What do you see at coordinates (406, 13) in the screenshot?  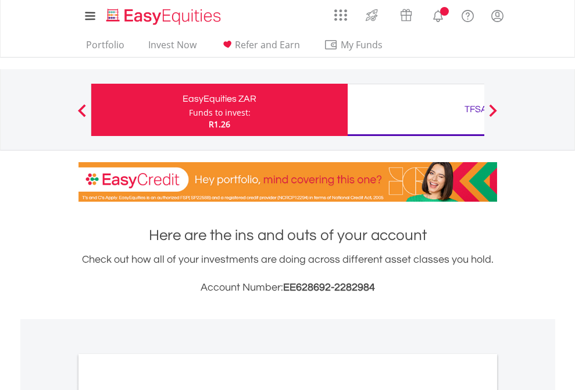 I see `a: Vouchers` at bounding box center [406, 13].